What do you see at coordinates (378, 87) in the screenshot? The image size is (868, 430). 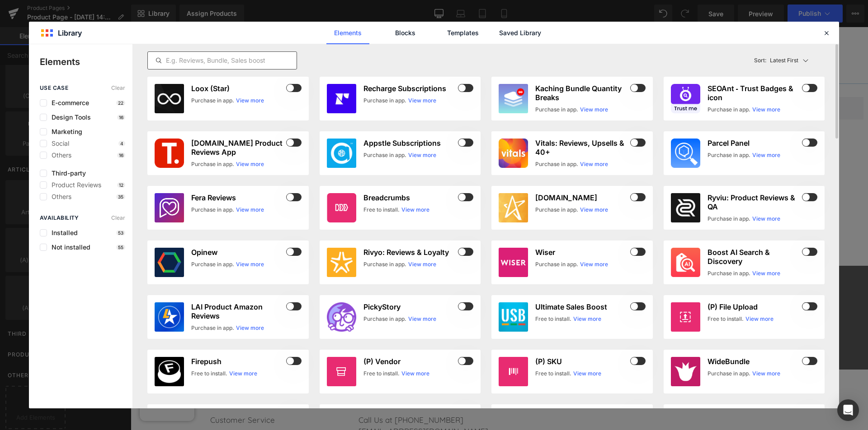 I see `span: and use this template to present it on live store` at bounding box center [378, 87].